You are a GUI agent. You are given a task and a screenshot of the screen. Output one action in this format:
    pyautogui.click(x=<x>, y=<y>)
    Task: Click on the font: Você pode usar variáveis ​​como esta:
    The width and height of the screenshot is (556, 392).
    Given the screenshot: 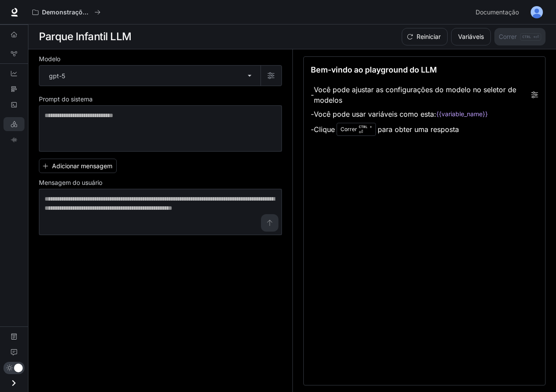 What is the action you would take?
    pyautogui.click(x=375, y=114)
    